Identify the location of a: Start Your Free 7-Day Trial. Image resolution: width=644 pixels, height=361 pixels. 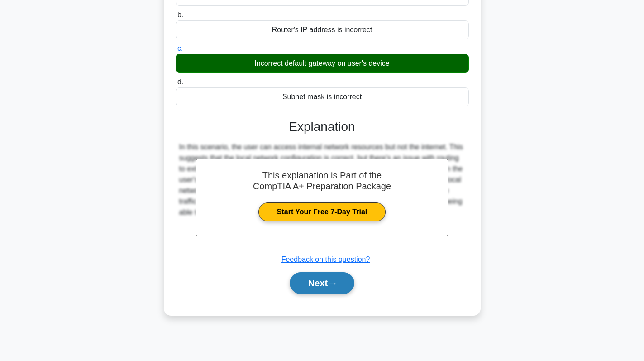
(322, 212).